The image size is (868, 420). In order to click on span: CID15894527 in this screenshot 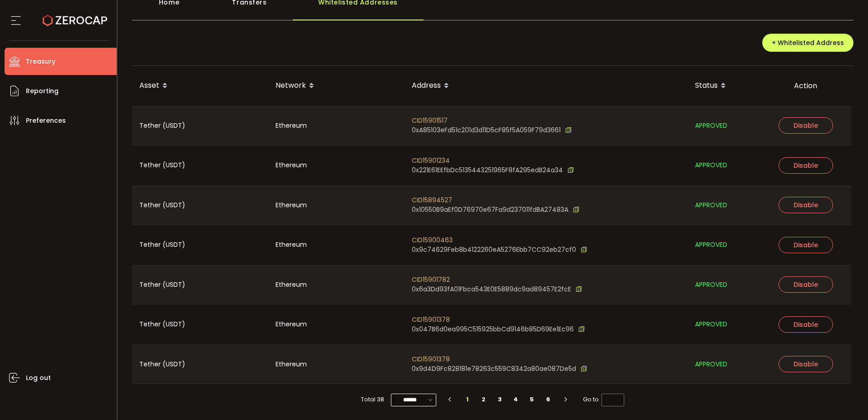, I will do `click(495, 200)`.